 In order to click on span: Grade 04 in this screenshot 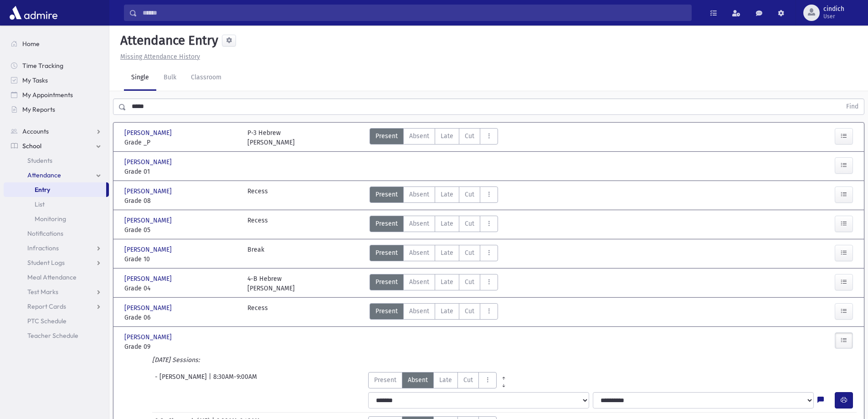, I will do `click(181, 288)`.